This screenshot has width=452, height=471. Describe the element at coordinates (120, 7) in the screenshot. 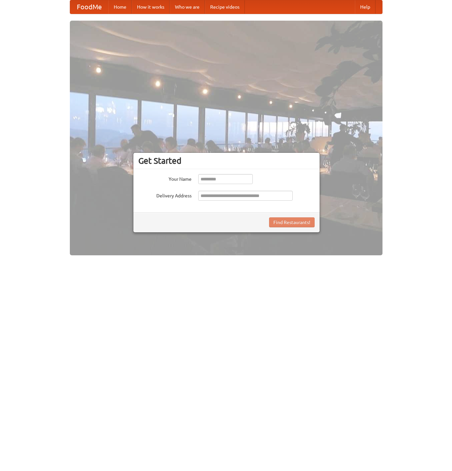

I see `a: Home` at that location.